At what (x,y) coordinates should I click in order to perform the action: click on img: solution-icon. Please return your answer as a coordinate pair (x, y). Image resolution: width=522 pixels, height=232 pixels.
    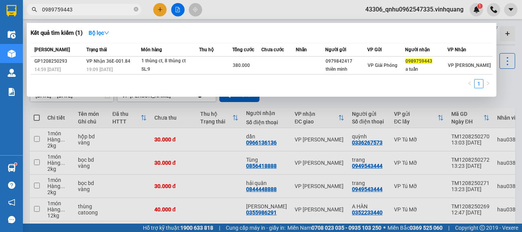
    Looking at the image, I should click on (11, 92).